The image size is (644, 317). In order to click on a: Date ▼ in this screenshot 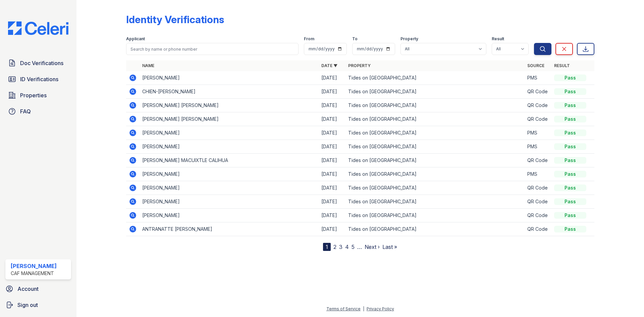, I will do `click(330, 65)`.